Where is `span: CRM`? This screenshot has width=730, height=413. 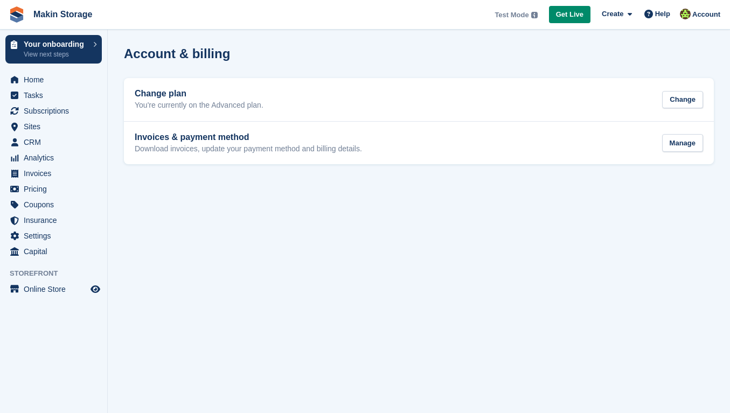
span: CRM is located at coordinates (56, 142).